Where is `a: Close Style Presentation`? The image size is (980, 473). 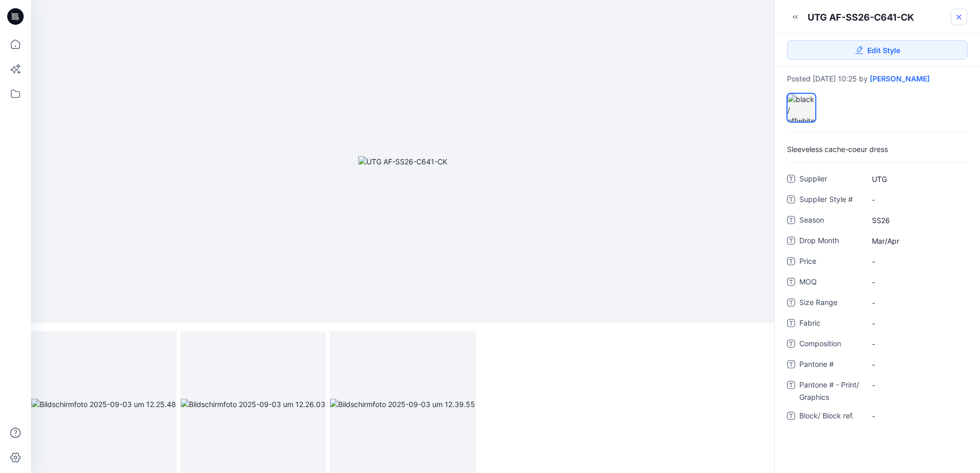
a: Close Style Presentation is located at coordinates (959, 17).